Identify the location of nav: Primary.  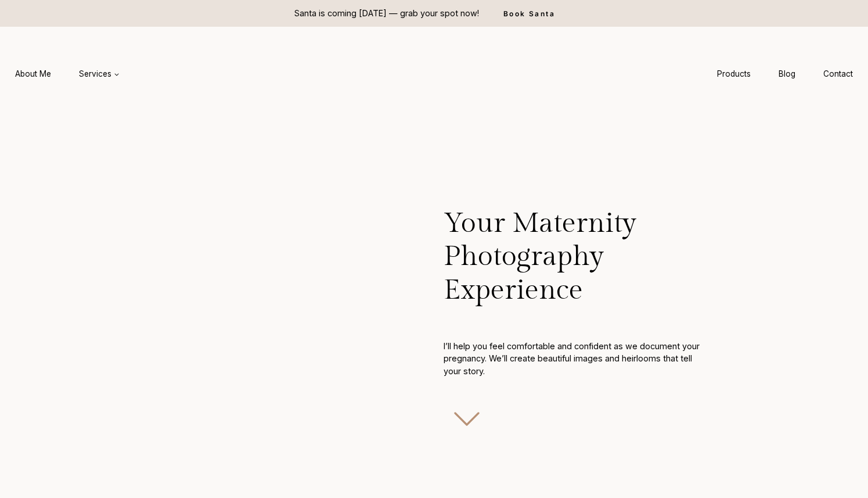
(67, 74).